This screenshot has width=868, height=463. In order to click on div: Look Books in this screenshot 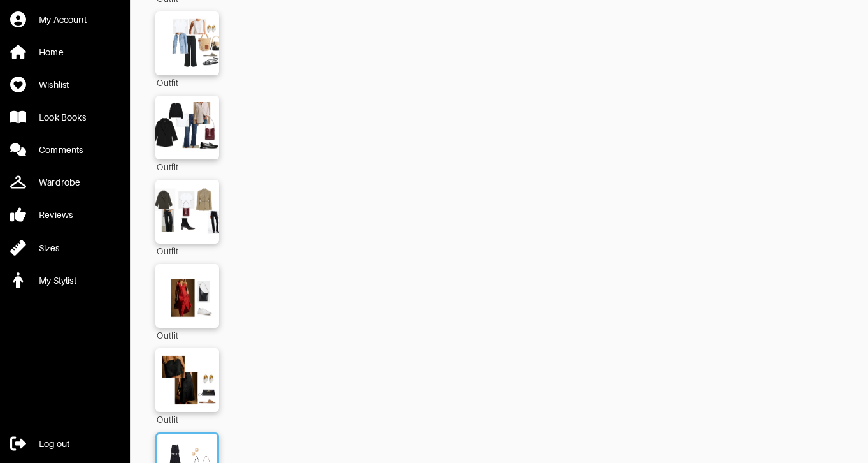, I will do `click(62, 117)`.